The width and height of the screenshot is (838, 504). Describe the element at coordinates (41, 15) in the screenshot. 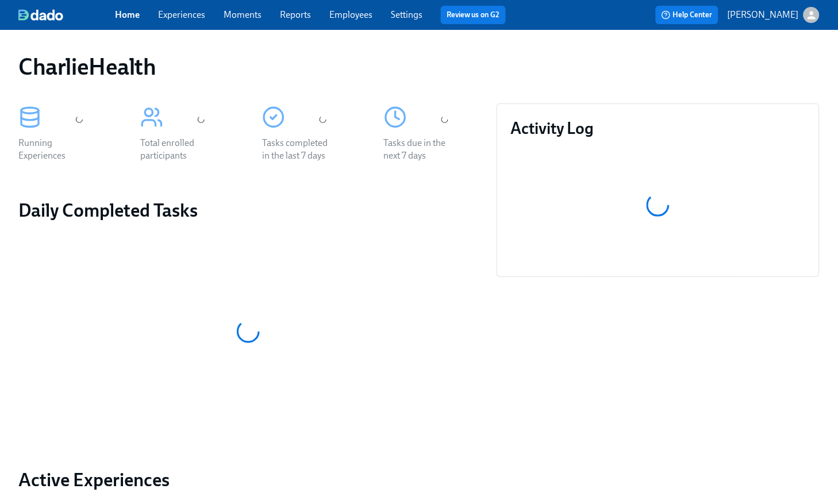

I see `img: dado` at that location.